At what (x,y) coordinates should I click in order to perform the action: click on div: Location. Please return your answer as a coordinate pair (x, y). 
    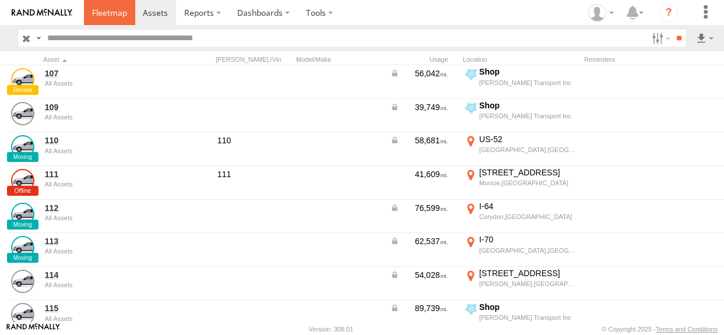
    Looking at the image, I should click on (521, 59).